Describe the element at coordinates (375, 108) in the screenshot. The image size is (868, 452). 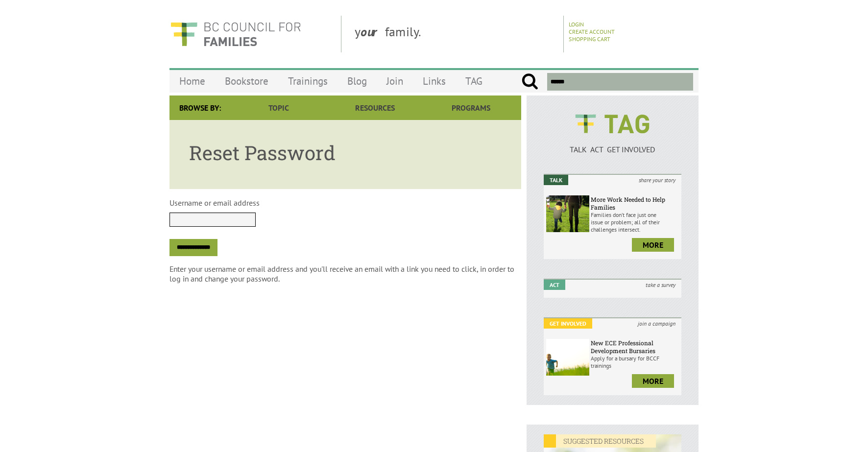
I see `a: Resources` at that location.